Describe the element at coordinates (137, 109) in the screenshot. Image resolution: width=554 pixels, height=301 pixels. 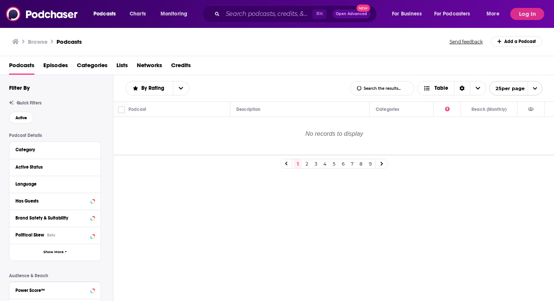
I see `div: Podcast` at that location.